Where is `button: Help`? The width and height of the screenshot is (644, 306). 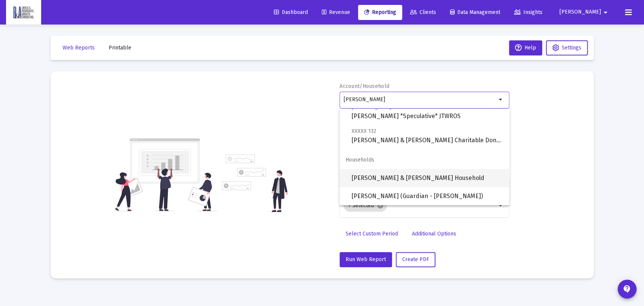 button: Help is located at coordinates (526, 48).